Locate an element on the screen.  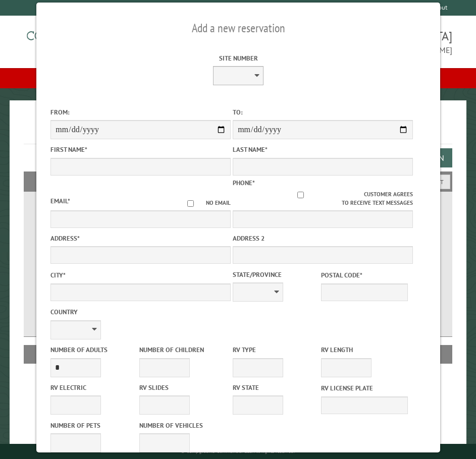
label: RV Type is located at coordinates (276, 350).